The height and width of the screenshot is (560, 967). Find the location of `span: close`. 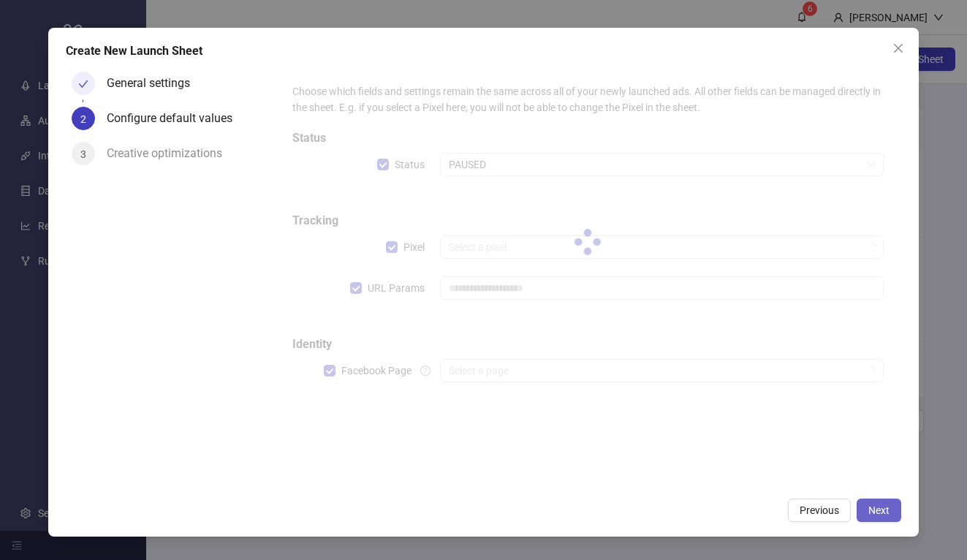

span: close is located at coordinates (898, 48).